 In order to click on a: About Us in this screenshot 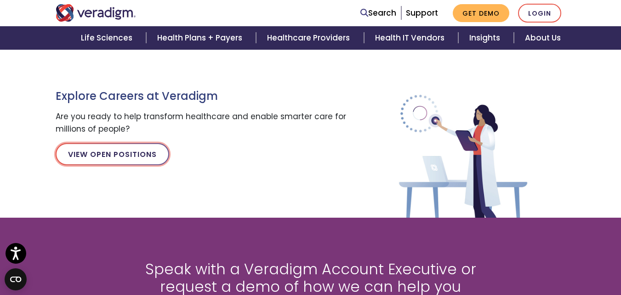, I will do `click(543, 38)`.